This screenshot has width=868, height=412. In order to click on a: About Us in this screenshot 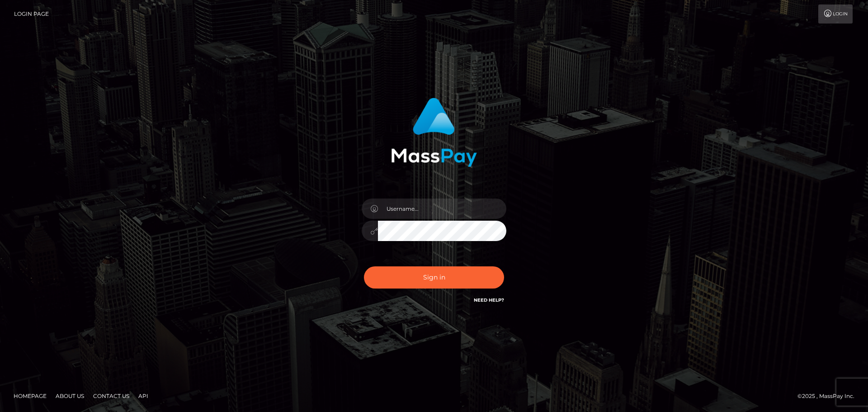, I will do `click(69, 396)`.